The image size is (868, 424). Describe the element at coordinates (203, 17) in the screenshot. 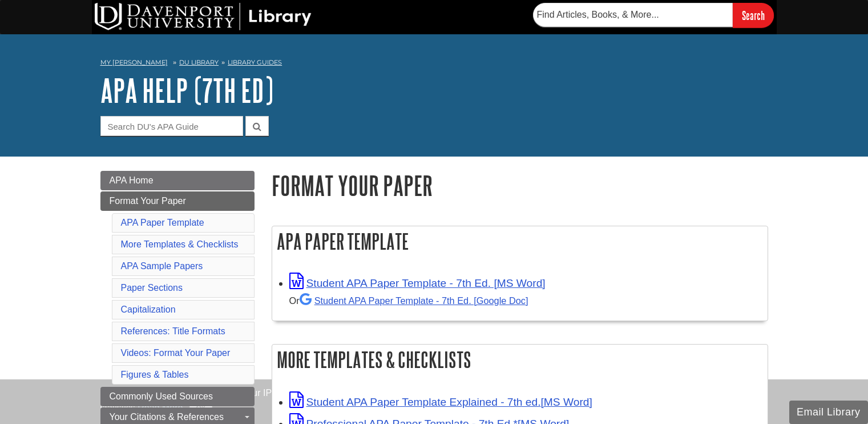

I see `img: DU Library` at that location.